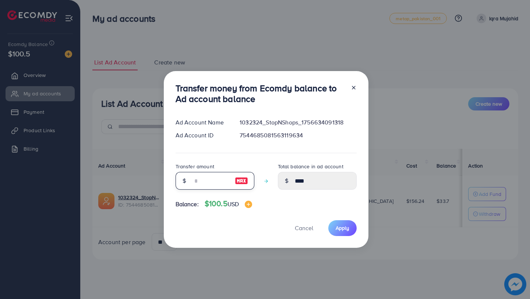  I want to click on button: Apply, so click(342, 228).